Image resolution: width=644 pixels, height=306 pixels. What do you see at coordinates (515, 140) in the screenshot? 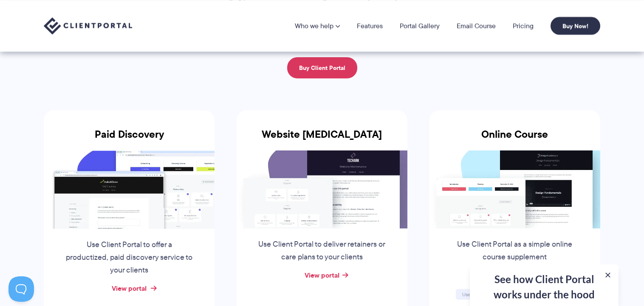
I see `h3: Online Course` at bounding box center [515, 140].